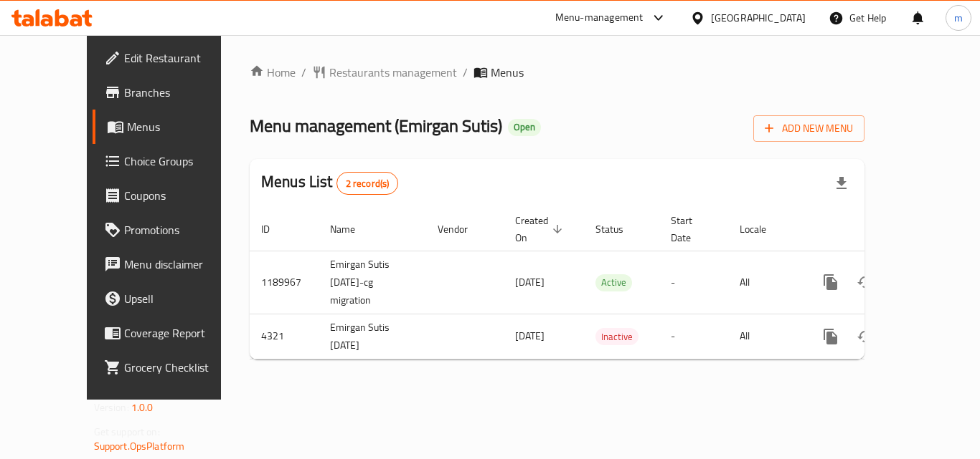 Image resolution: width=980 pixels, height=459 pixels. What do you see at coordinates (617, 337) in the screenshot?
I see `span: Inactive` at bounding box center [617, 337].